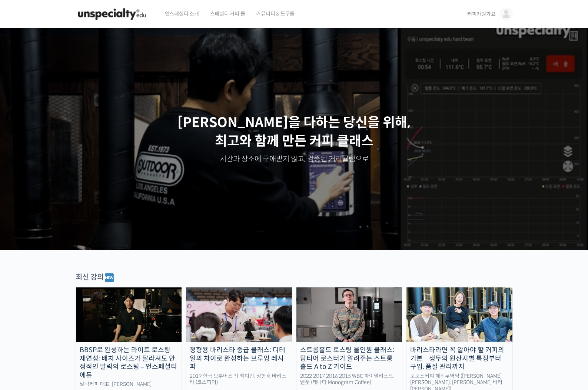 The image size is (588, 390). I want to click on p: 시간과 장소에 구애받지 않고, 검증된 커리큘럼으로, so click(294, 159).